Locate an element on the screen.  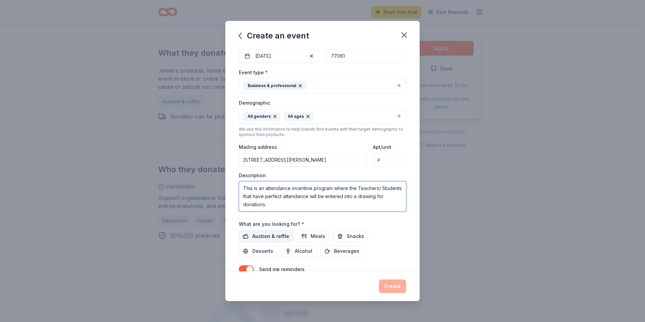
input: 12345 (U.S. only) is located at coordinates (366, 56).